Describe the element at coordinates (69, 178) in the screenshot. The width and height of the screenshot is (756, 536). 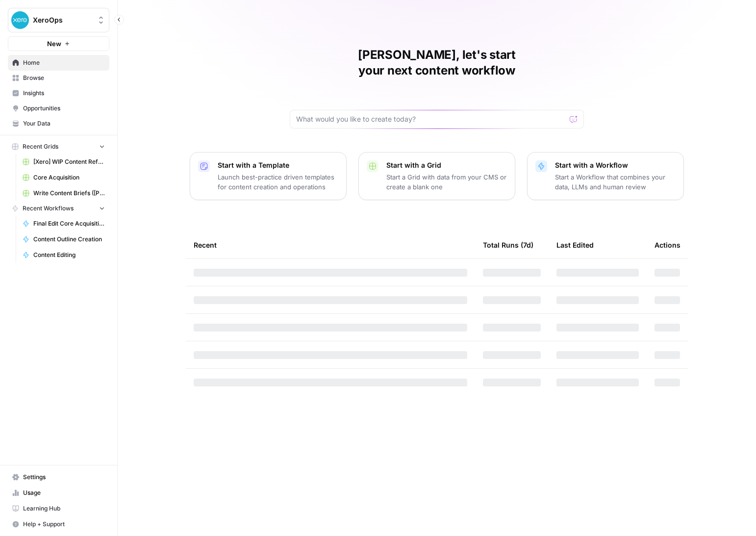
I see `span: Core Acquisition` at that location.